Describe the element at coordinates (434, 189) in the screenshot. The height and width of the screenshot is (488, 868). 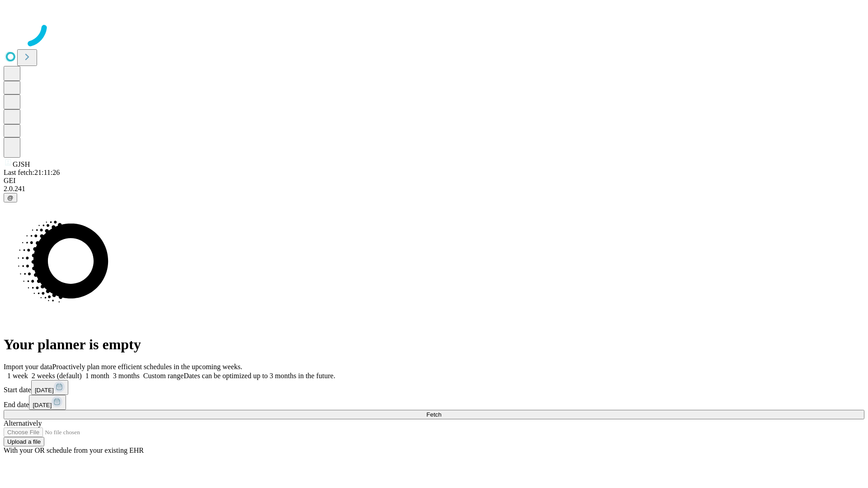
I see `div: 2.0.241` at that location.